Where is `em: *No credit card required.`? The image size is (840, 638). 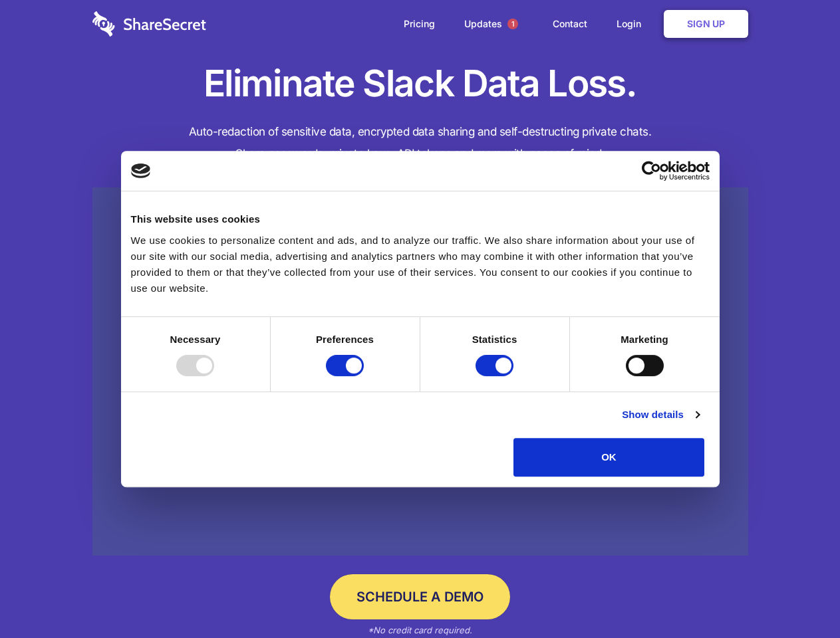 em: *No credit card required. is located at coordinates (419, 630).